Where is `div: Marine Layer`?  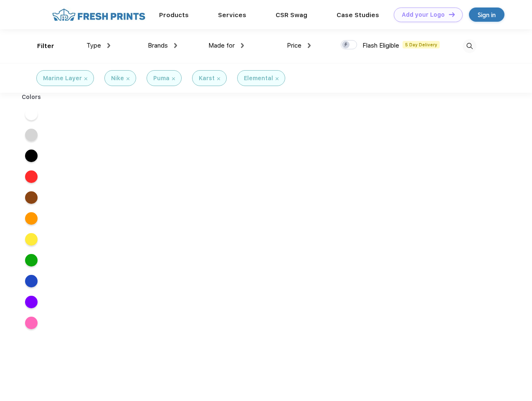
div: Marine Layer is located at coordinates (62, 78).